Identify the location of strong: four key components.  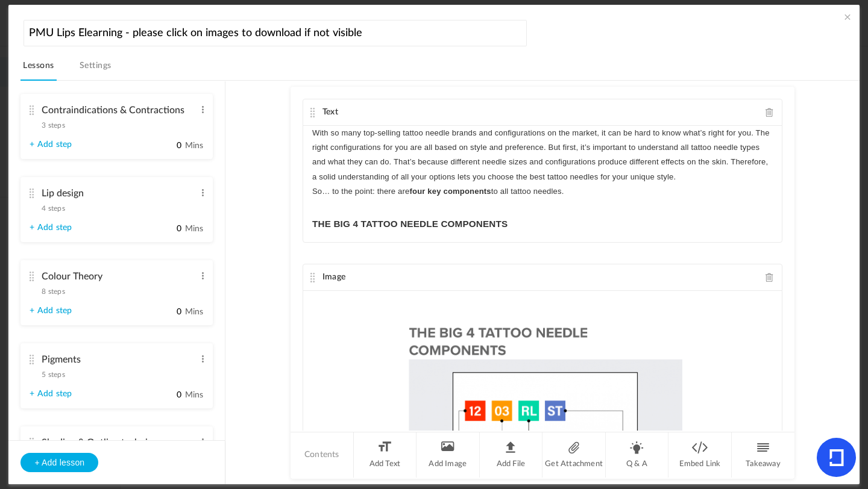
(450, 191).